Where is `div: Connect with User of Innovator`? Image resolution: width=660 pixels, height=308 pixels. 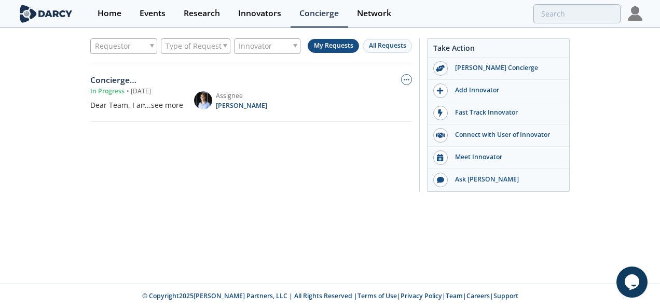
div: Connect with User of Innovator is located at coordinates (506, 135).